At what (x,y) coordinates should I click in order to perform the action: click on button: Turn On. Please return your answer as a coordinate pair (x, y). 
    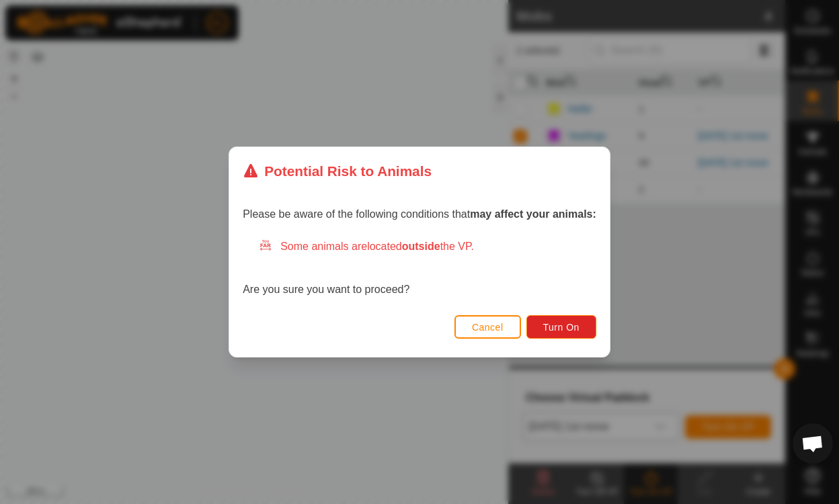
    Looking at the image, I should click on (562, 327).